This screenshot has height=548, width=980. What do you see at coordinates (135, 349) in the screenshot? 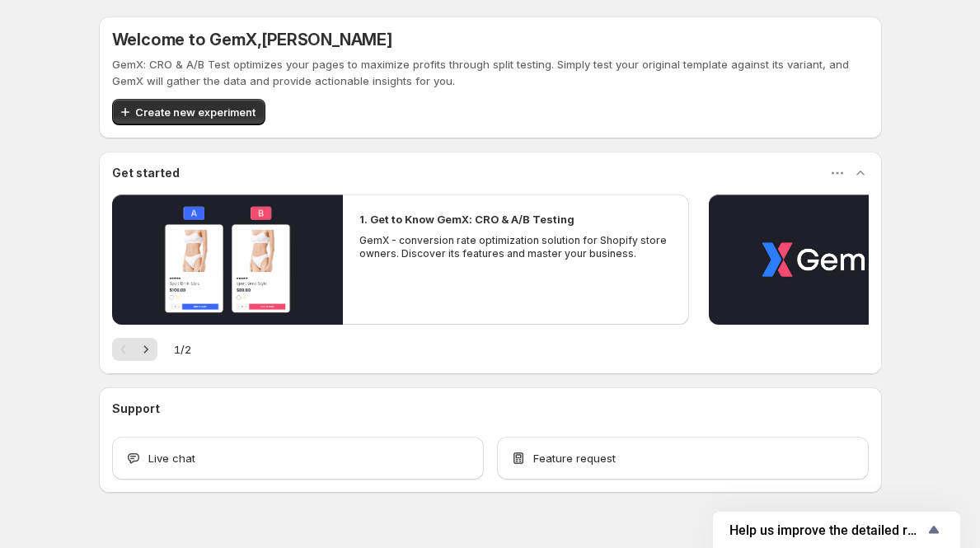
I see `nav: Pagination` at bounding box center [135, 349].